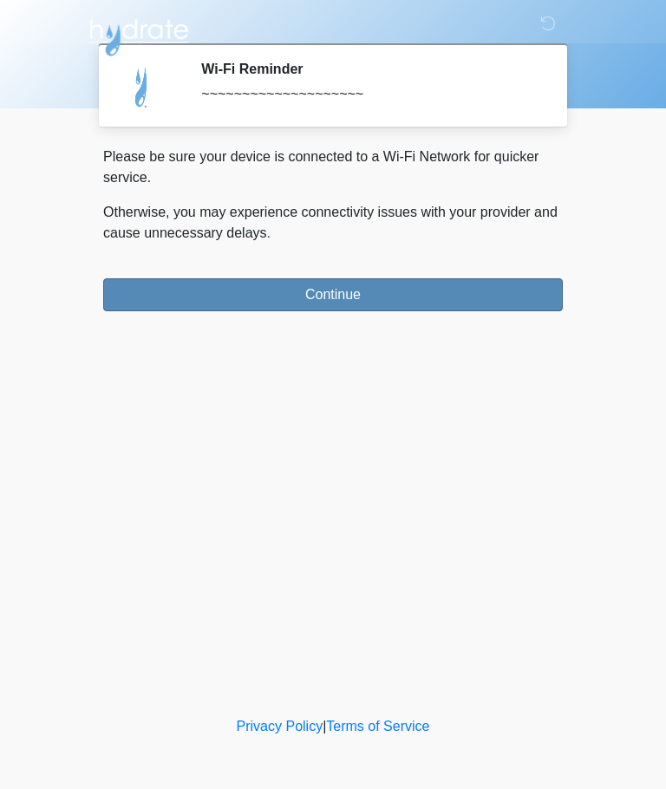  Describe the element at coordinates (142, 87) in the screenshot. I see `img: Agent Avatar` at that location.